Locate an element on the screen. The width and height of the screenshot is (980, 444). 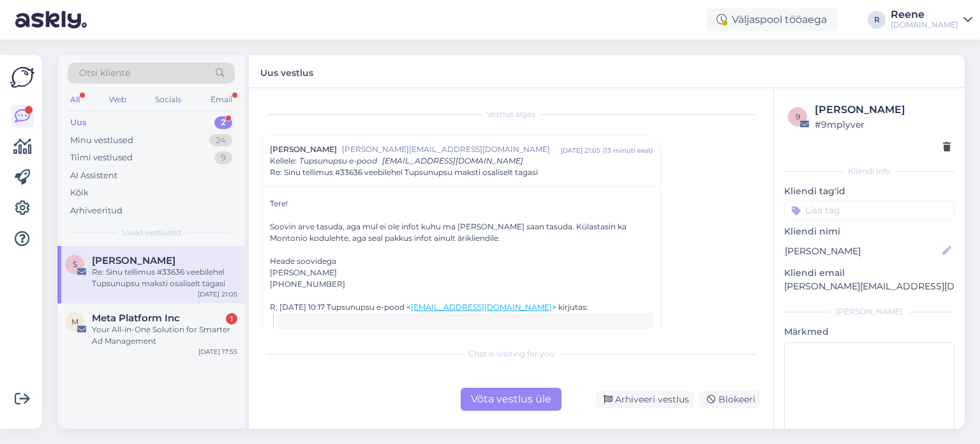
span: Uued vestlused is located at coordinates (151, 233).